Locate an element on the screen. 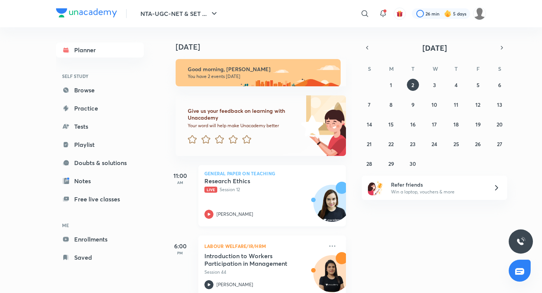 Image resolution: width=542 pixels, height=293 pixels. abbr: September 19, 2025 is located at coordinates (478, 124).